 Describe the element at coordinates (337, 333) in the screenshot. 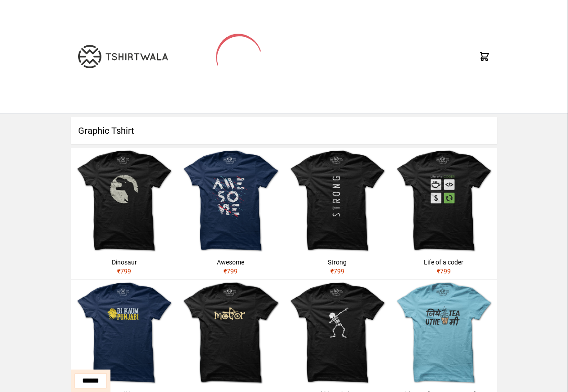

I see `img: skeleton-dabbing.jpg` at that location.